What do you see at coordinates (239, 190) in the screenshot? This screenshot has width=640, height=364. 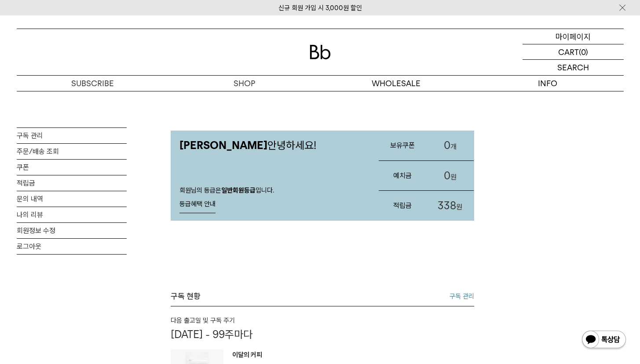 I see `strong: 일반회원등급` at bounding box center [239, 190].